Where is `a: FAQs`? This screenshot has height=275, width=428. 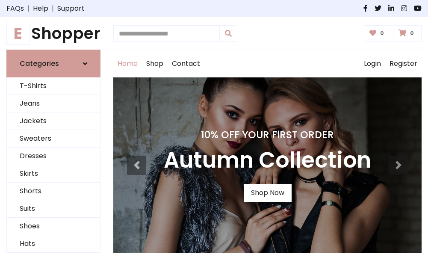 a: FAQs is located at coordinates (15, 9).